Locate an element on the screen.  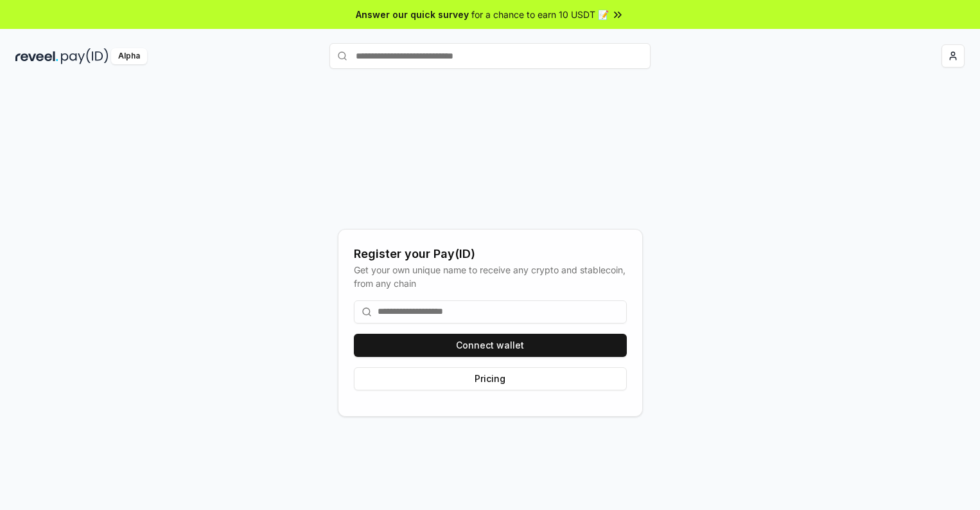
img: pay_id is located at coordinates (85, 56).